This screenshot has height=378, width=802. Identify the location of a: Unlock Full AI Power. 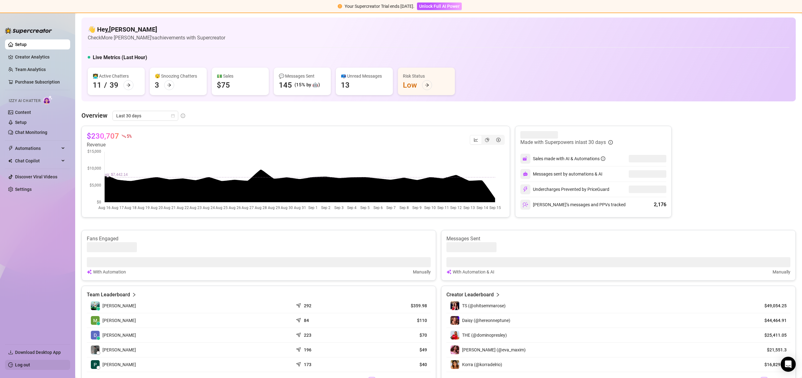
(439, 6).